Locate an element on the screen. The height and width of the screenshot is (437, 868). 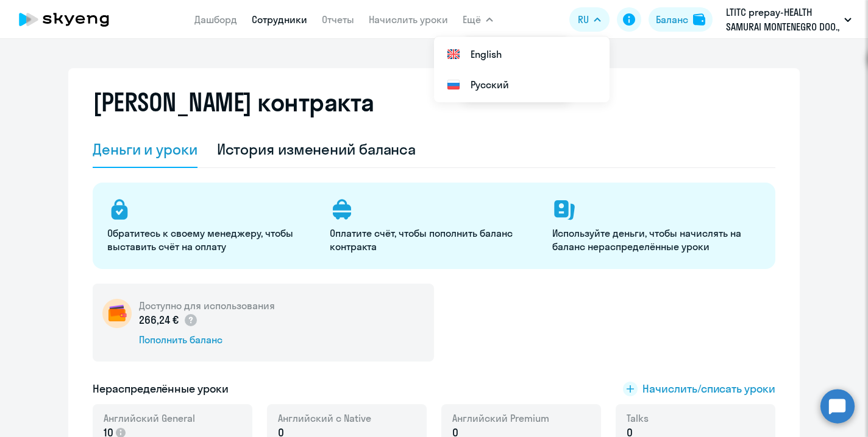
button: RU is located at coordinates (590, 20).